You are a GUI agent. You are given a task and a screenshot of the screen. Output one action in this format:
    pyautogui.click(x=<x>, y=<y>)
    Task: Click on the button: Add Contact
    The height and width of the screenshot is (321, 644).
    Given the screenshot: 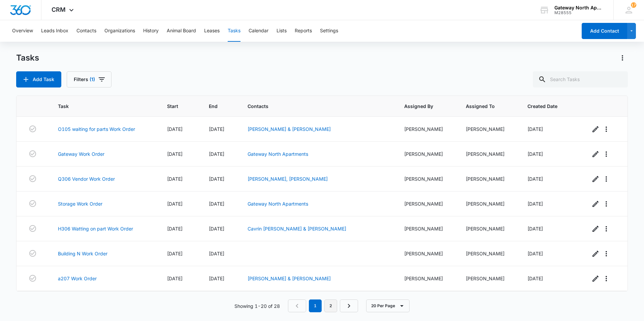 What is the action you would take?
    pyautogui.click(x=604, y=31)
    